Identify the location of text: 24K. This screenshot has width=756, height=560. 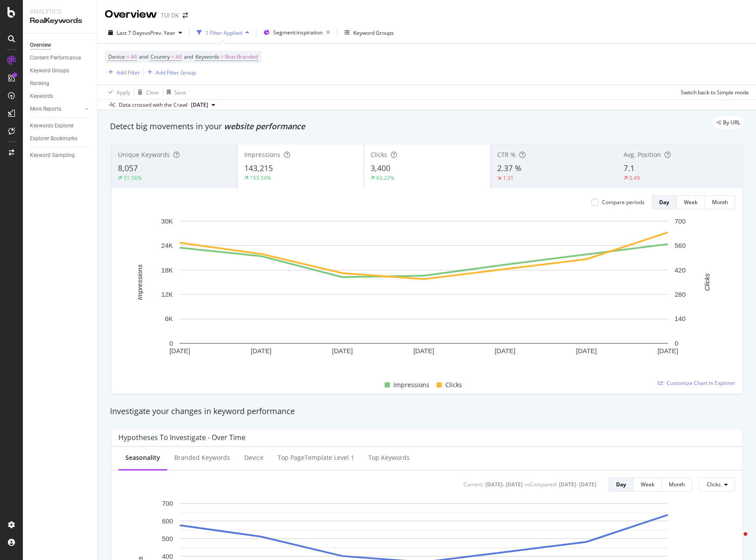
(167, 245).